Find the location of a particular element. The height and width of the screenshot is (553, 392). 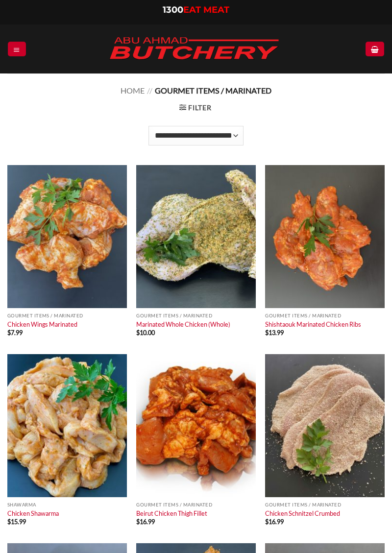

img: Marinated-Whole-Chicken is located at coordinates (196, 237).